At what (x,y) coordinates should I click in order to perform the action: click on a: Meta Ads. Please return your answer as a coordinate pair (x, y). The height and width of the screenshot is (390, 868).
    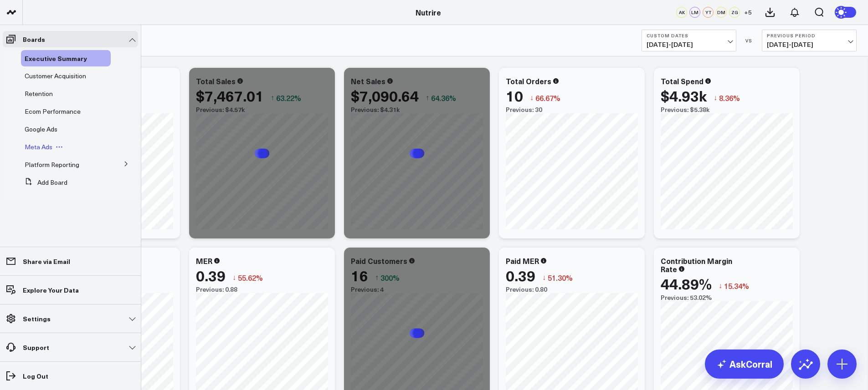
    Looking at the image, I should click on (39, 147).